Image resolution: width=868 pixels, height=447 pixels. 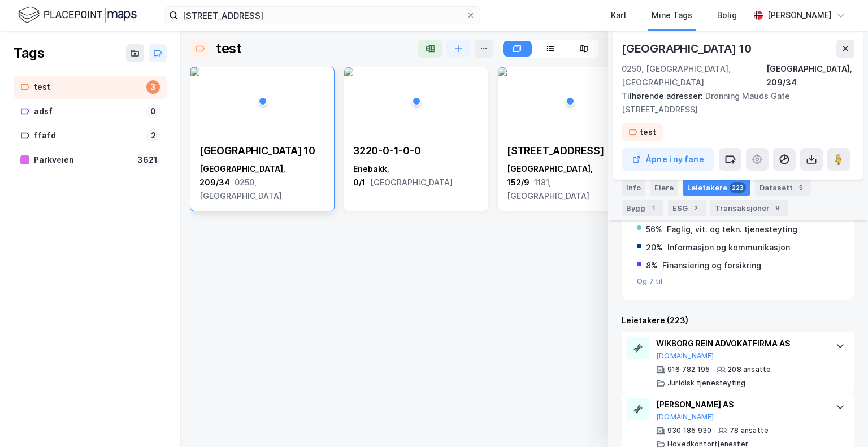 I want to click on div: Leietakere, so click(x=717, y=188).